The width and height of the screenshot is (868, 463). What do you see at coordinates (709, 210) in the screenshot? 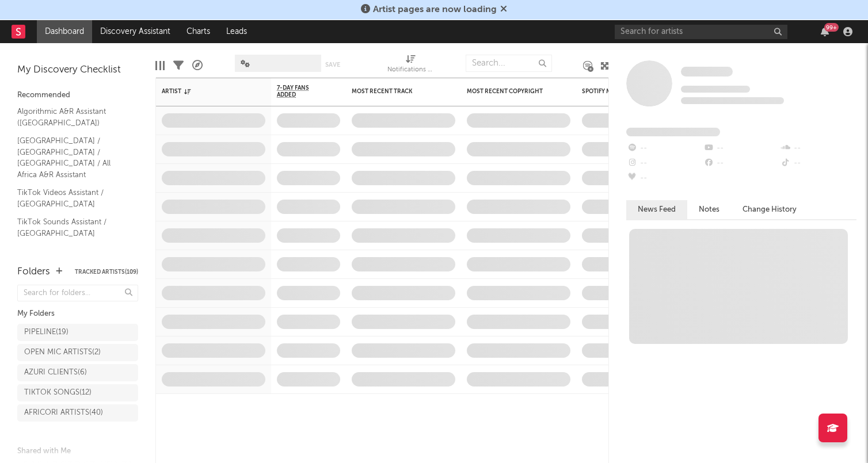
I see `button: Notes` at bounding box center [709, 210].